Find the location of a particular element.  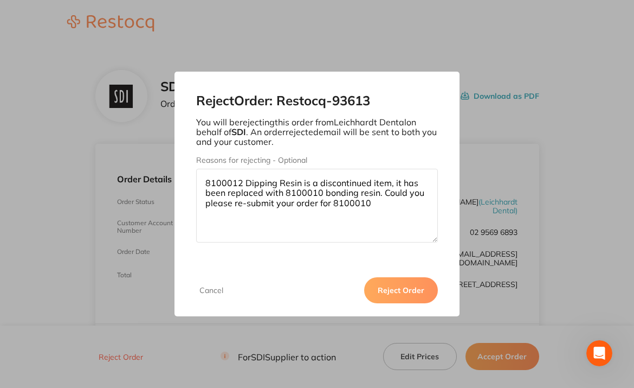

textarea: 8100012 Dipping Resin is a discontinued item, it has been replaced with 8100010 bonding resin. Co... is located at coordinates (317, 205).